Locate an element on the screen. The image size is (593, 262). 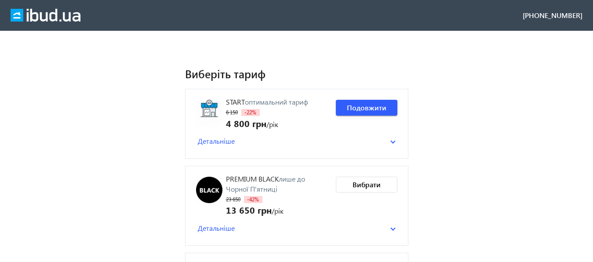
button: Вибрати is located at coordinates (366, 185).